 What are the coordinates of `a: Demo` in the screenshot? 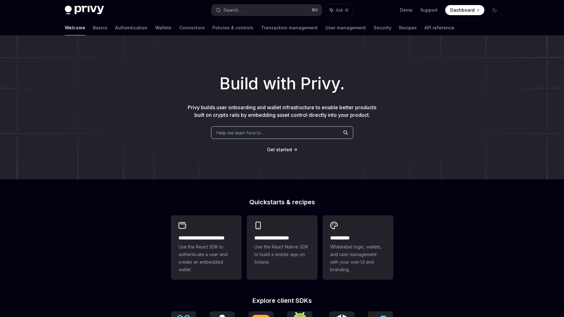 It's located at (407, 10).